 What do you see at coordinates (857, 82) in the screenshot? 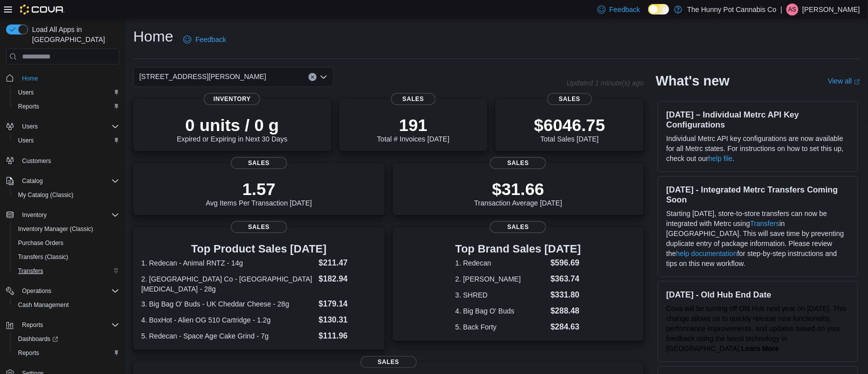
I see `svg: External link` at bounding box center [857, 82].